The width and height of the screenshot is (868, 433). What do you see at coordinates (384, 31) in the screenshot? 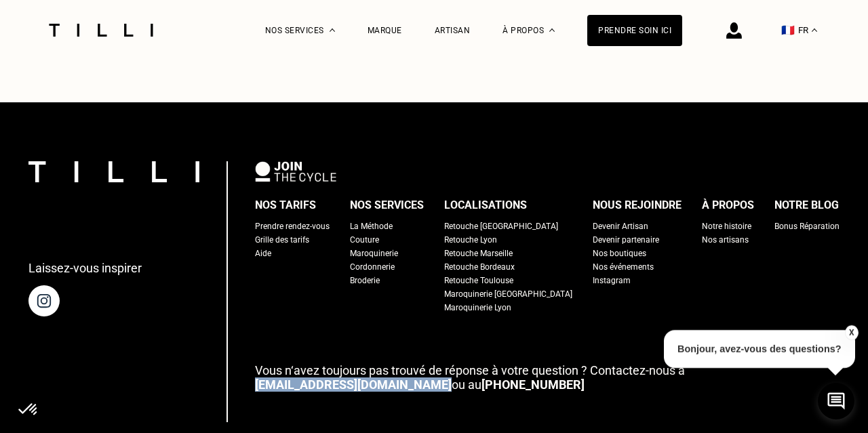
I see `a: Marque` at bounding box center [384, 31].